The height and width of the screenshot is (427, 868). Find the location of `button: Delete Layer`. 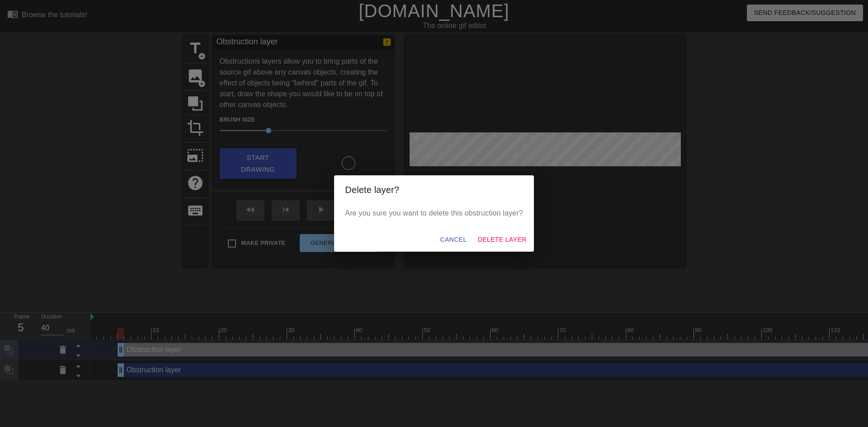

button: Delete Layer is located at coordinates (502, 239).